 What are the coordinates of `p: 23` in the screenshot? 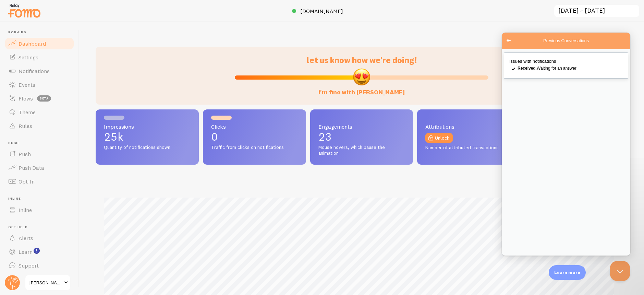 It's located at (361, 137).